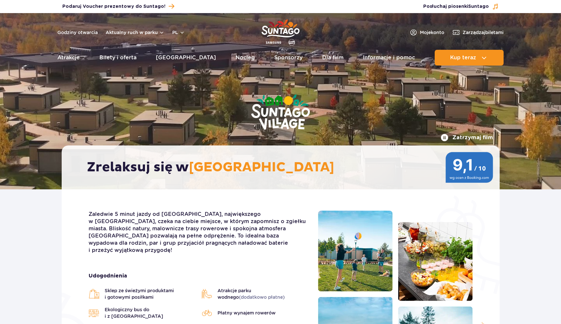 The height and width of the screenshot is (324, 561). Describe the element at coordinates (198, 276) in the screenshot. I see `strong: Udogodnienia` at that location.